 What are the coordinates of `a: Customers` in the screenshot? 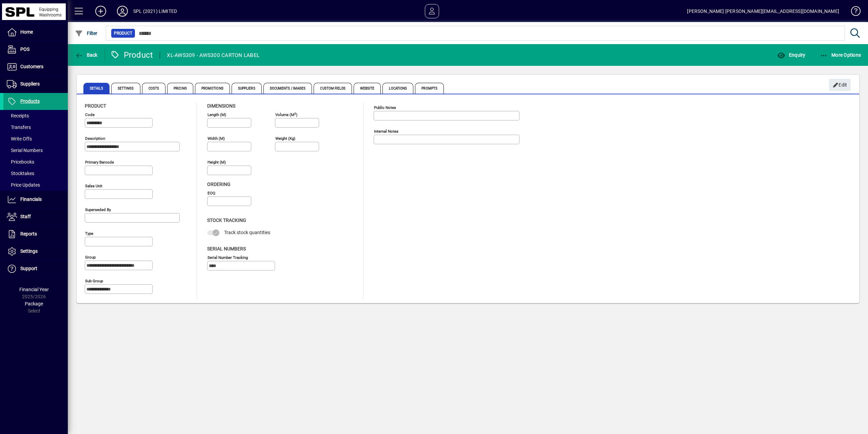 It's located at (36, 67).